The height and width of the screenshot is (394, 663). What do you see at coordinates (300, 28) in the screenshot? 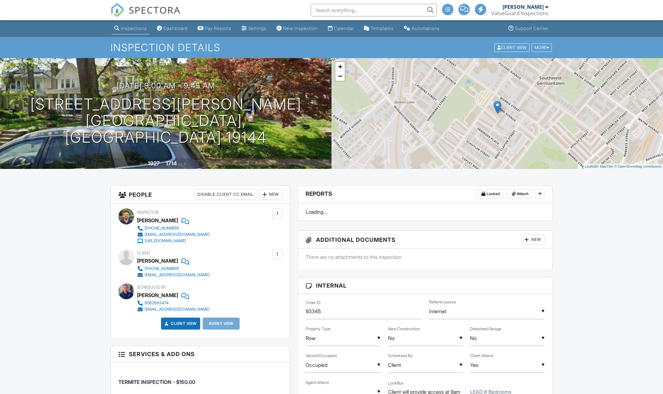
I see `div: New Inspection` at bounding box center [300, 28].